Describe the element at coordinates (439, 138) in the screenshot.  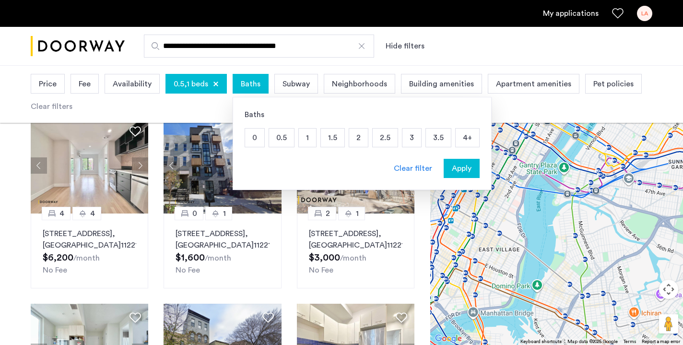
I see `p: 3.5` at that location.